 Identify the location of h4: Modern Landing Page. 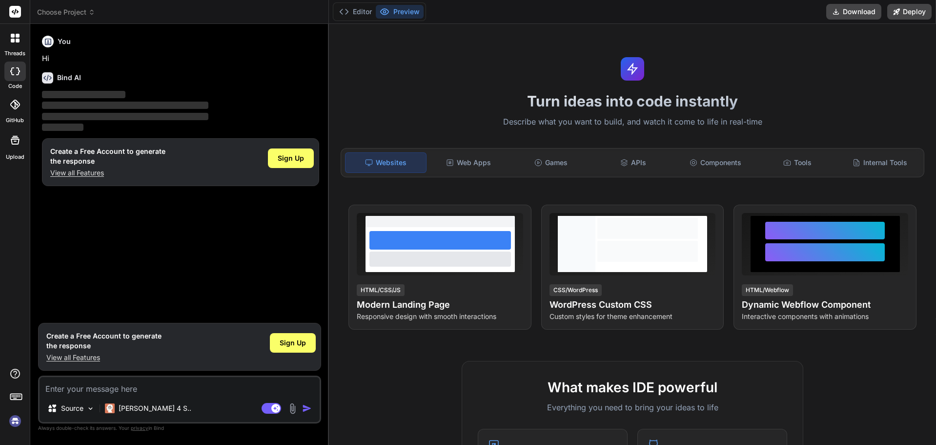
(440, 305).